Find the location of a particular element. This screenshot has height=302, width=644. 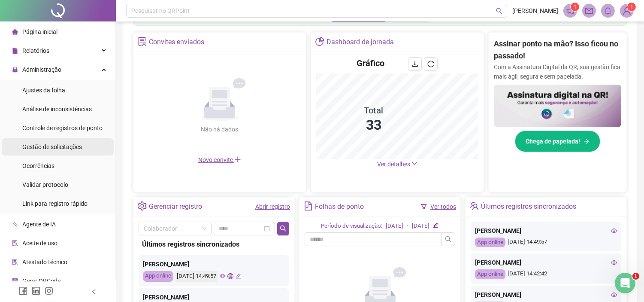

span: Novo convite is located at coordinates (219, 160).